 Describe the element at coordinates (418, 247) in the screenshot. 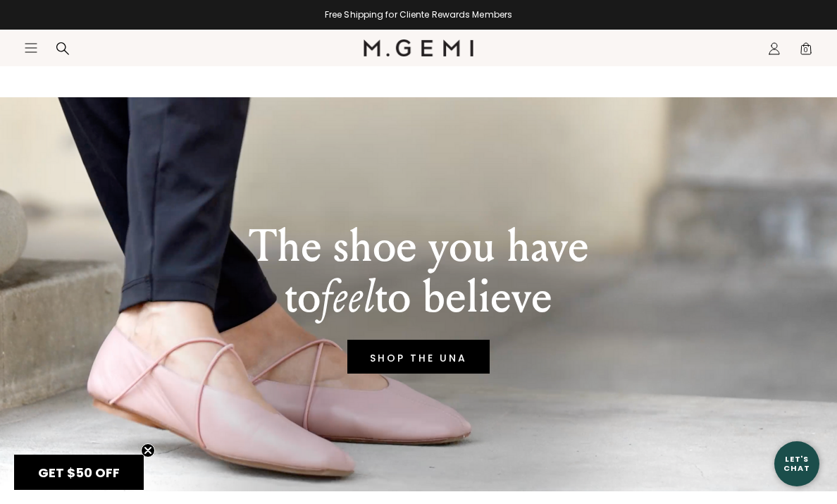

I see `p: The shoe you have` at that location.